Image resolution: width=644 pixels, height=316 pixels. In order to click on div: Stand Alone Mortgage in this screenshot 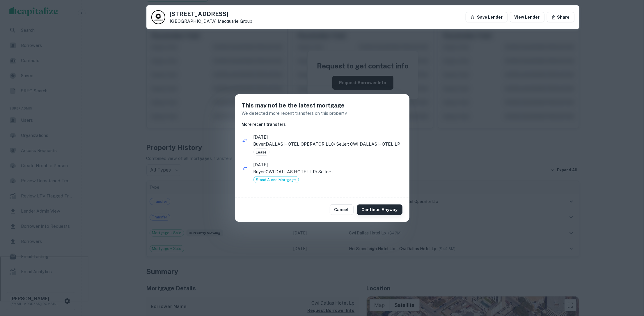, I will do `click(276, 180)`.